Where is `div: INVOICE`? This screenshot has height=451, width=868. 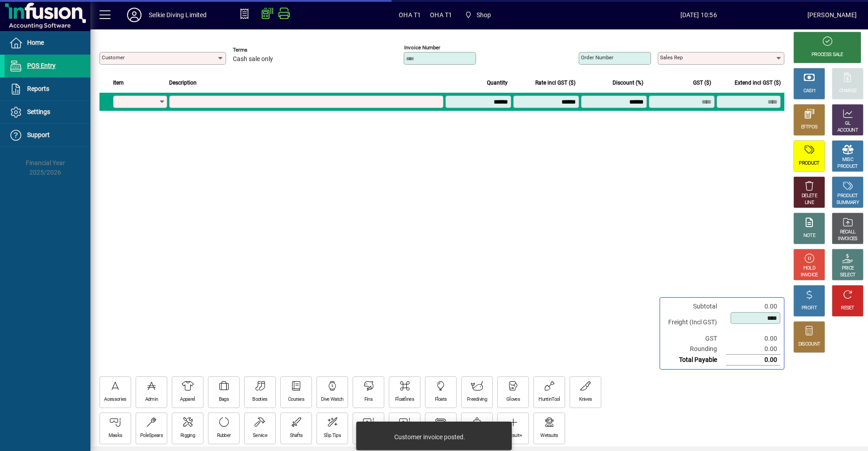
div: INVOICE is located at coordinates (809, 275).